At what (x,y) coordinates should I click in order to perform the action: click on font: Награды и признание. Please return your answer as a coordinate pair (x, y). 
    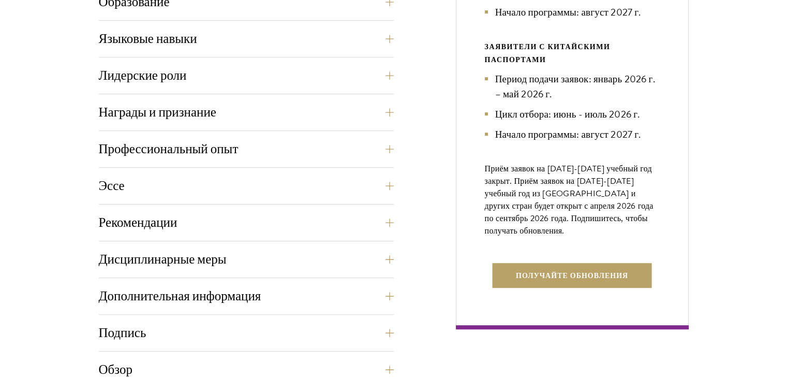
    Looking at the image, I should click on (157, 112).